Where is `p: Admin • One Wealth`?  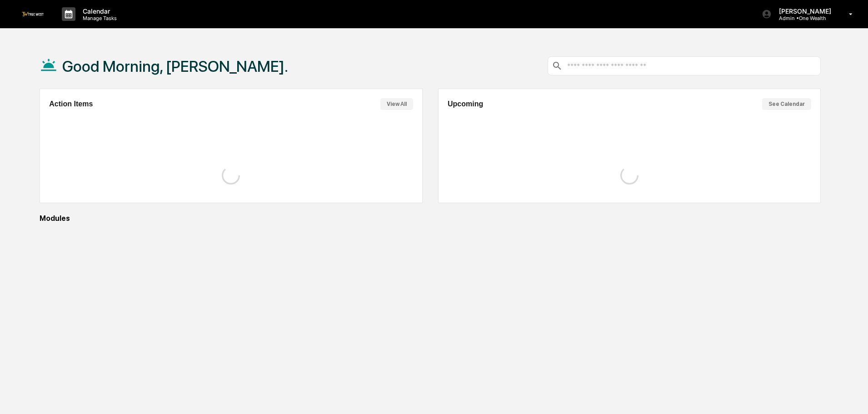 p: Admin • One Wealth is located at coordinates (803, 18).